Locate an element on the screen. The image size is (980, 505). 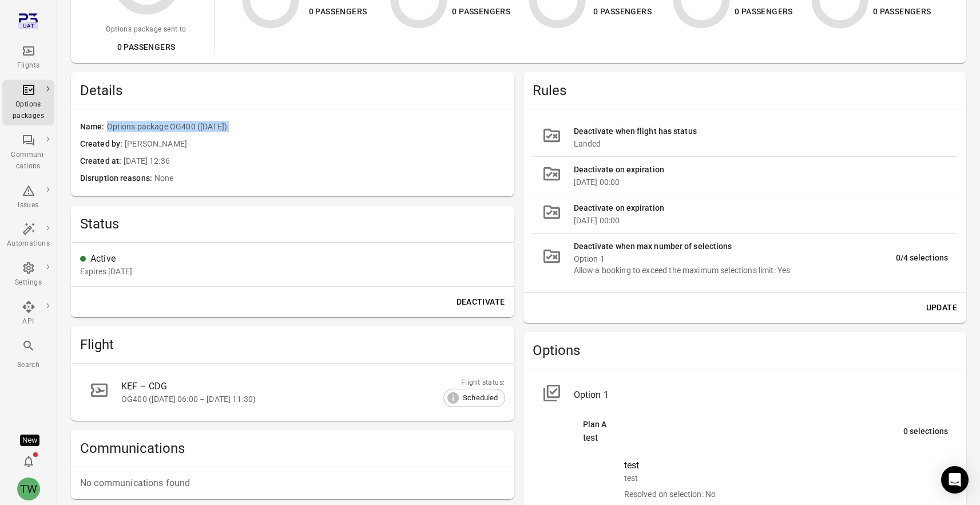
div: Tooltip anchor is located at coordinates (30, 440).